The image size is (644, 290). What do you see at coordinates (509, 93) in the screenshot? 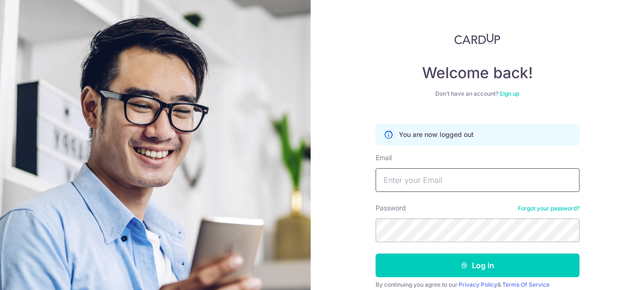
I see `a: Sign up` at bounding box center [509, 93].